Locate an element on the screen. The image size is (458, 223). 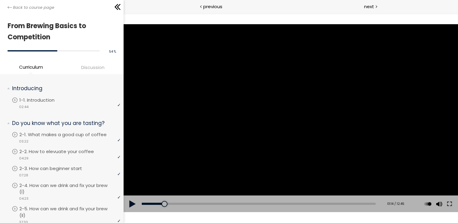
p: 2-1. What makes a good cup of coffee is located at coordinates (69, 135).